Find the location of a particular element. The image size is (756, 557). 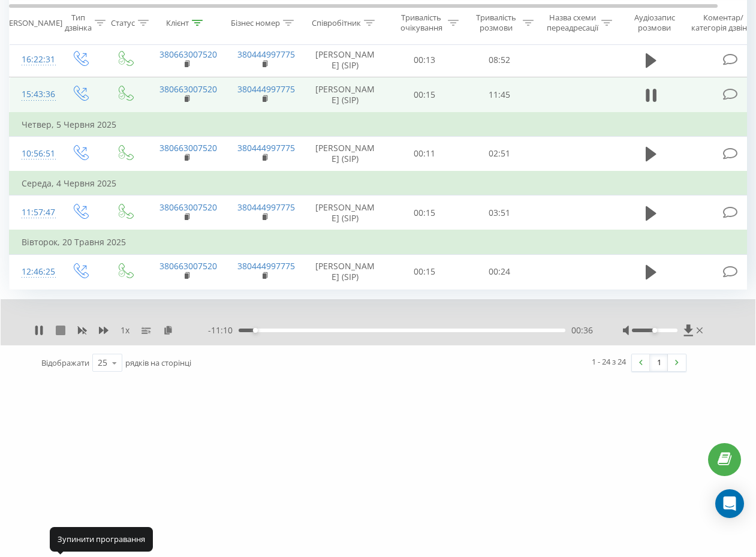

div: Зупинити програвання is located at coordinates (101, 540).